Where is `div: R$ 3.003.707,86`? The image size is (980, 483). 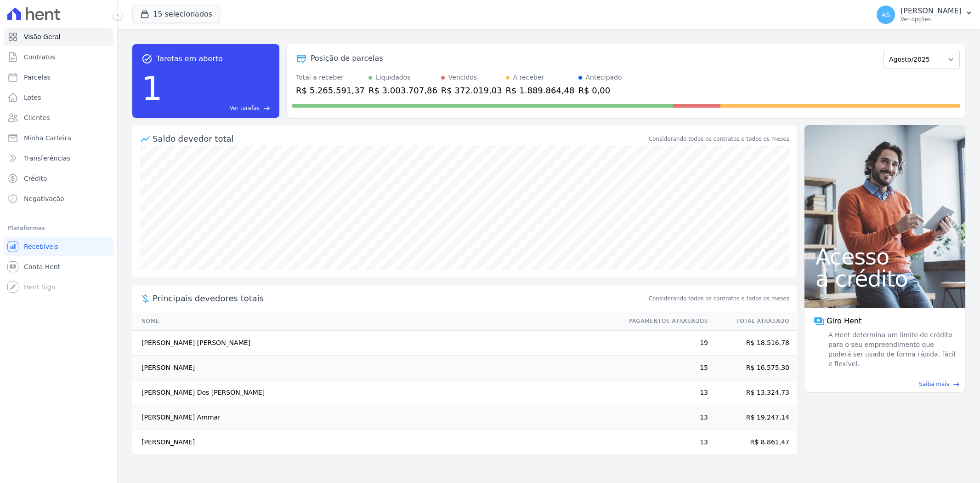 div: R$ 3.003.707,86 is located at coordinates (403, 90).